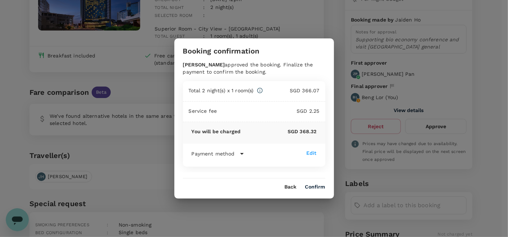  Describe the element at coordinates (278, 132) in the screenshot. I see `p: SGD 368.32` at that location.